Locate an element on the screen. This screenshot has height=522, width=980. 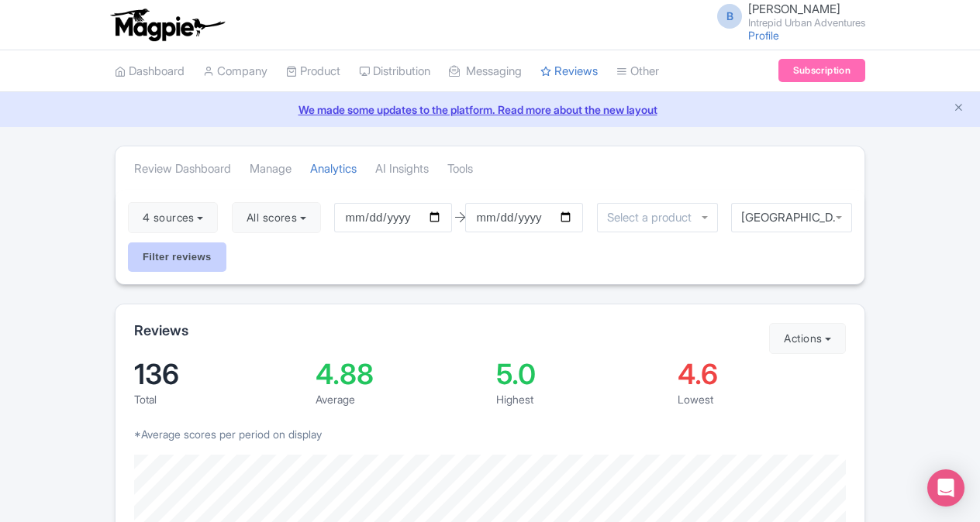
div: Open Intercom Messenger is located at coordinates (945, 488).